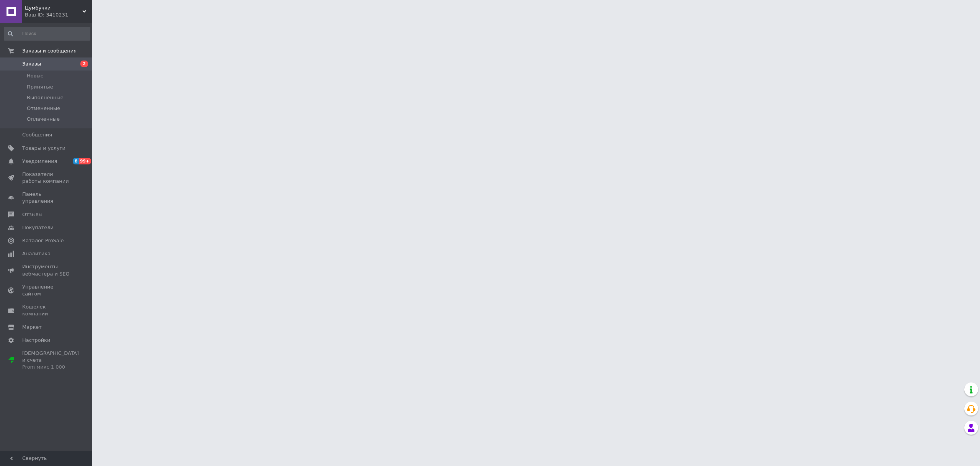 Image resolution: width=980 pixels, height=466 pixels. I want to click on span: Цумбучки, so click(54, 8).